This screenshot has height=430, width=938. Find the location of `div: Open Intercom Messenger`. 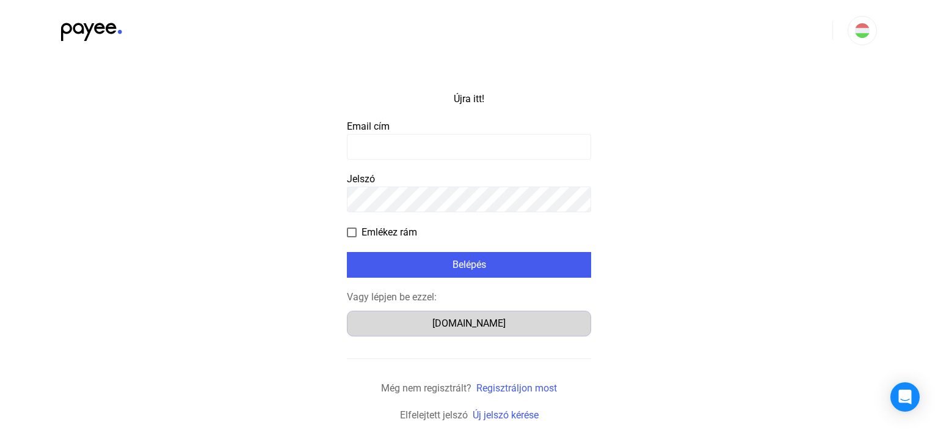

div: Open Intercom Messenger is located at coordinates (906, 397).